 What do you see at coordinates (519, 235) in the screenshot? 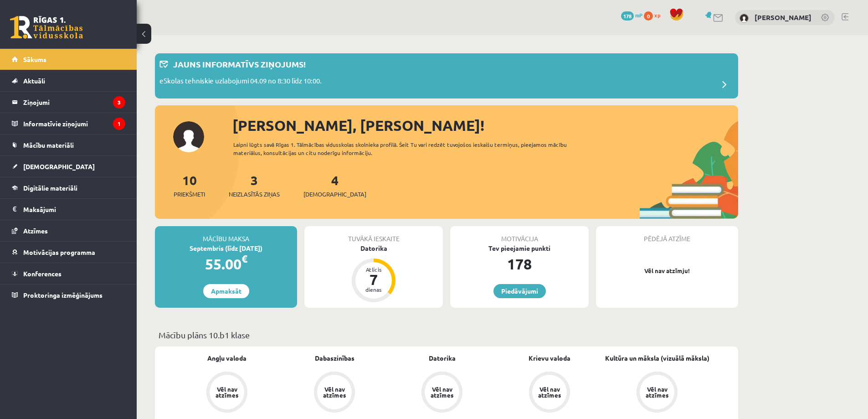
I see `div: Motivācija` at bounding box center [519, 235].